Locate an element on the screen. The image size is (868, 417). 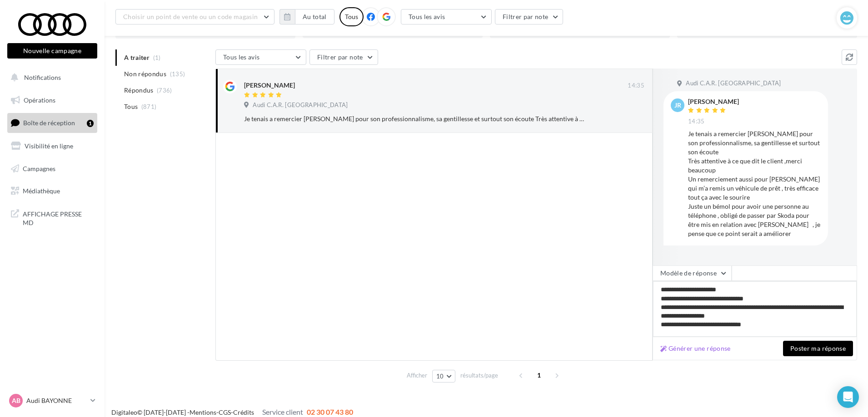
span: 10 is located at coordinates (440, 377).